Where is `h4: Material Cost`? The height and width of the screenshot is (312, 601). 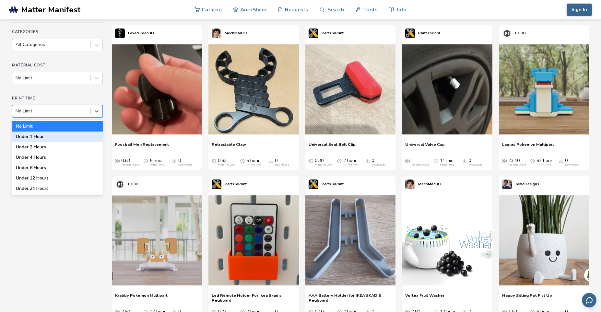 h4: Material Cost is located at coordinates (57, 65).